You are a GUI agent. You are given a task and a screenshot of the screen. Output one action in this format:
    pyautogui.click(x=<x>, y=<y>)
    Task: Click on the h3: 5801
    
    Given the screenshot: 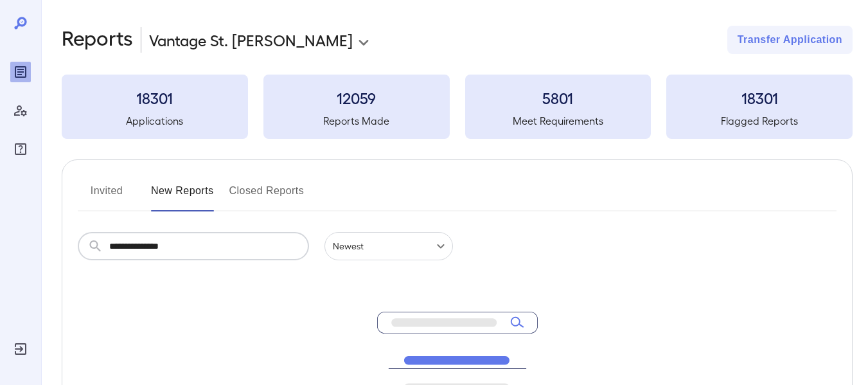 What is the action you would take?
    pyautogui.click(x=558, y=98)
    